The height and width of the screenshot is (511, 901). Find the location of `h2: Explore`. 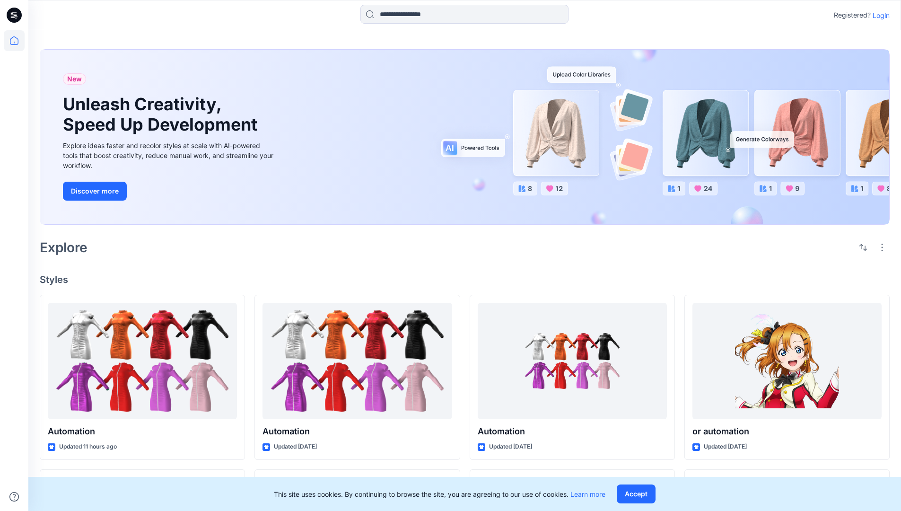

h2: Explore is located at coordinates (63, 247).